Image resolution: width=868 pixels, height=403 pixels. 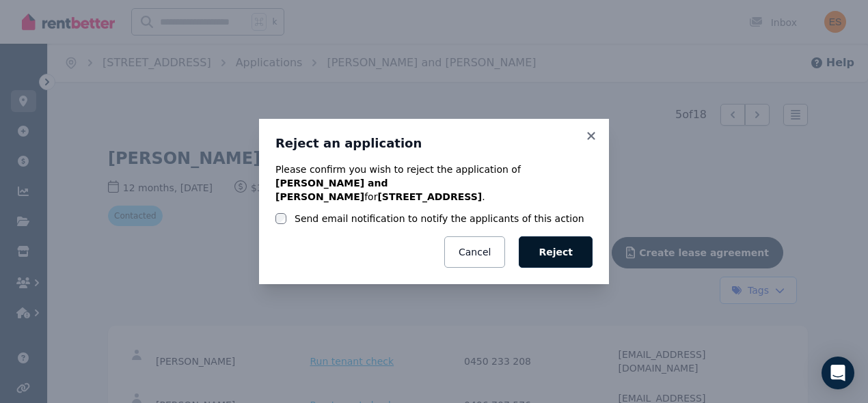 I want to click on button: Cancel, so click(x=474, y=252).